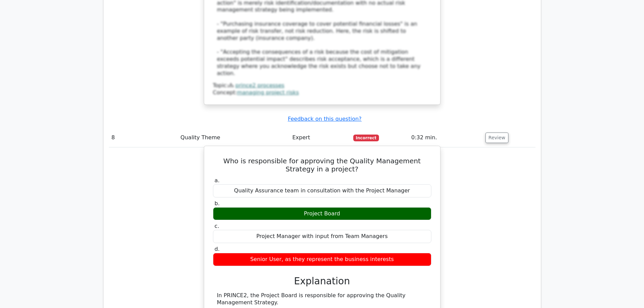 This screenshot has height=308, width=644. Describe the element at coordinates (325, 119) in the screenshot. I see `u: Feedback on this question?` at that location.